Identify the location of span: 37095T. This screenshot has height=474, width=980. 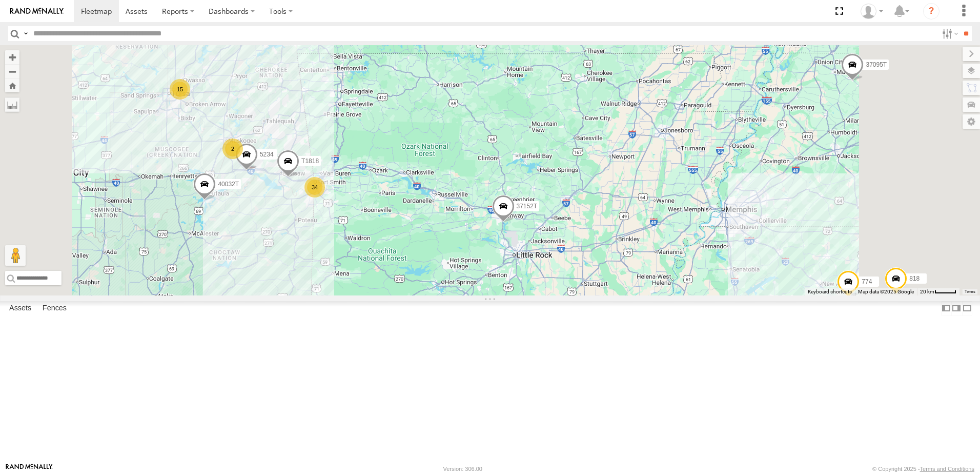
(876, 65).